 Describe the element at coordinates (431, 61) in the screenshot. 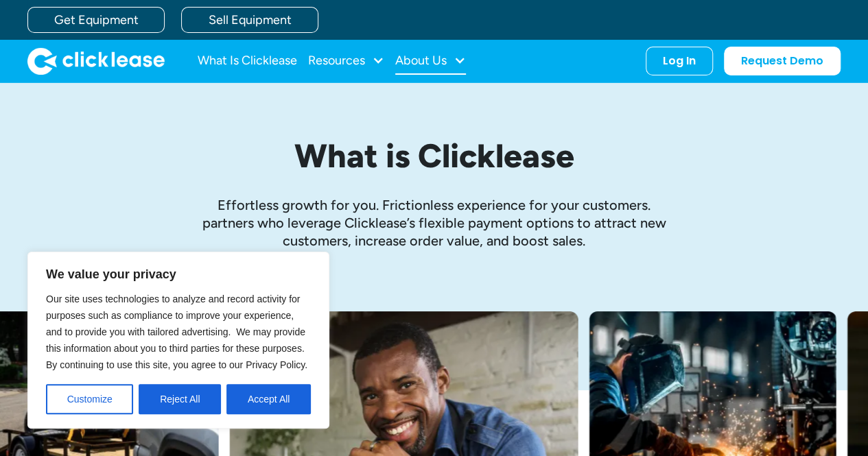

I see `div: About Us` at that location.